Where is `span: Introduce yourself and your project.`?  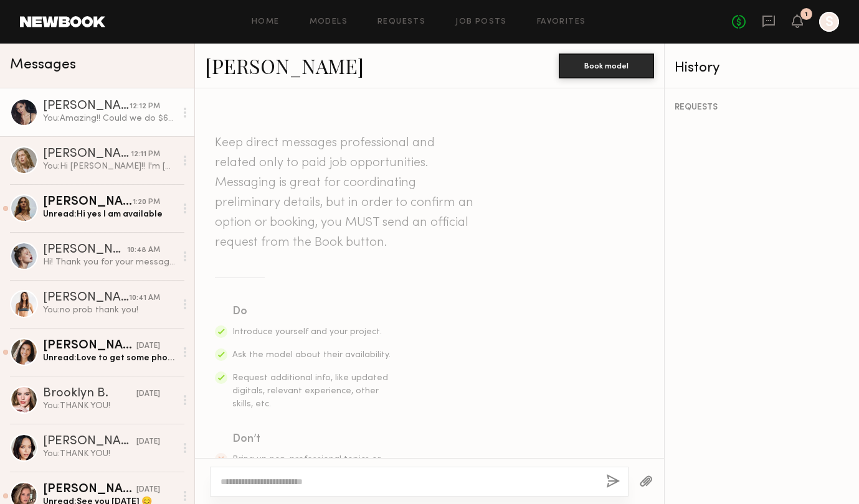
span: Introduce yourself and your project. is located at coordinates (307, 332).